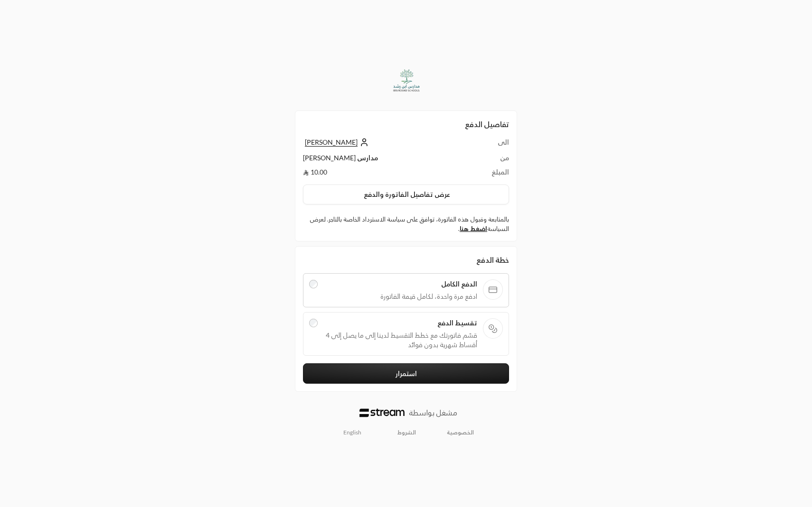  I want to click on h2: تفاصيل الدفع, so click(406, 125).